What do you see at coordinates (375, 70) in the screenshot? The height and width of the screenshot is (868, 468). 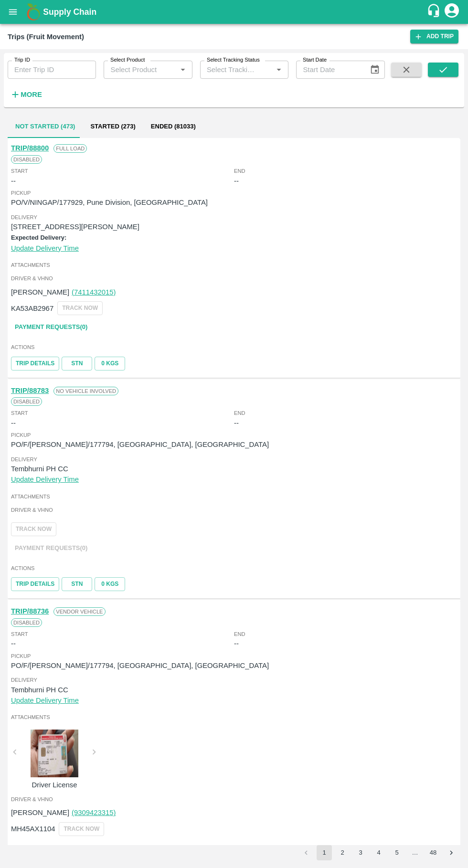 I see `button: Choose date` at bounding box center [375, 70].